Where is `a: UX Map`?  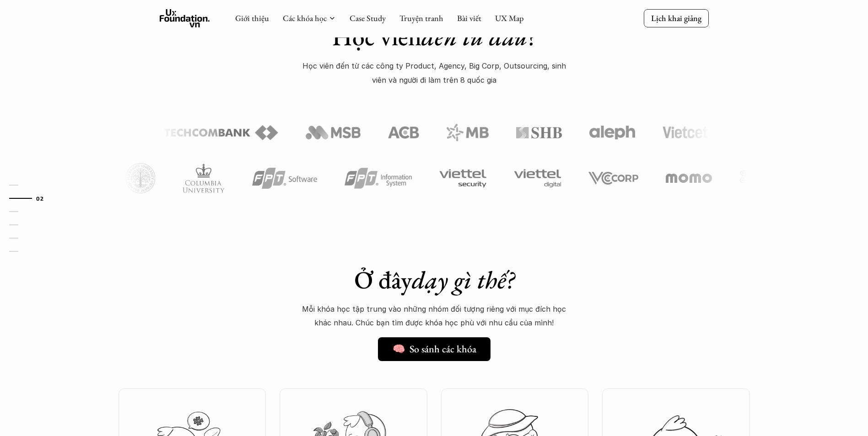 a: UX Map is located at coordinates (509, 17).